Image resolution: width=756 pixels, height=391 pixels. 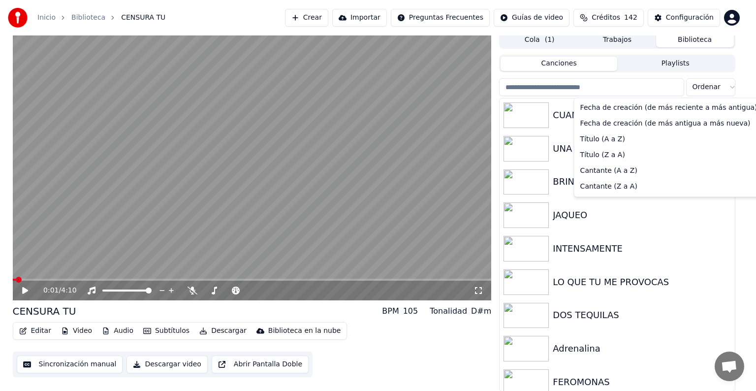 I want to click on span: Cantante (A a Z), so click(x=609, y=171).